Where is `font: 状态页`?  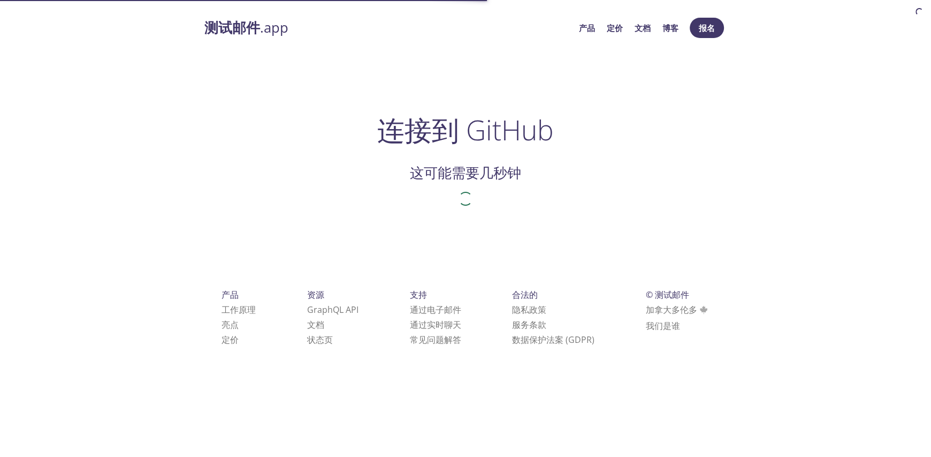
font: 状态页 is located at coordinates (320, 339).